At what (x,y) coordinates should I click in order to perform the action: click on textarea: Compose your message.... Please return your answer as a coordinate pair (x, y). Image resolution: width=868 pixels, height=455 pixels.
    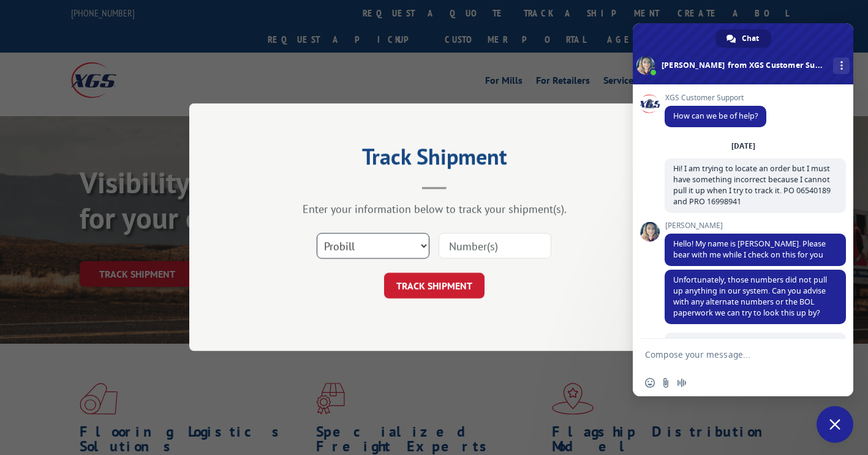
    Looking at the image, I should click on (730, 355).